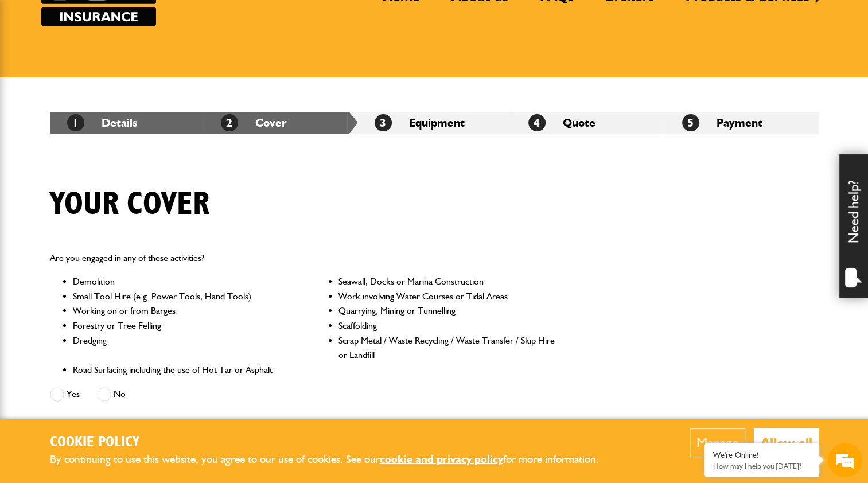 Image resolution: width=868 pixels, height=483 pixels. I want to click on h1: Your cover, so click(130, 204).